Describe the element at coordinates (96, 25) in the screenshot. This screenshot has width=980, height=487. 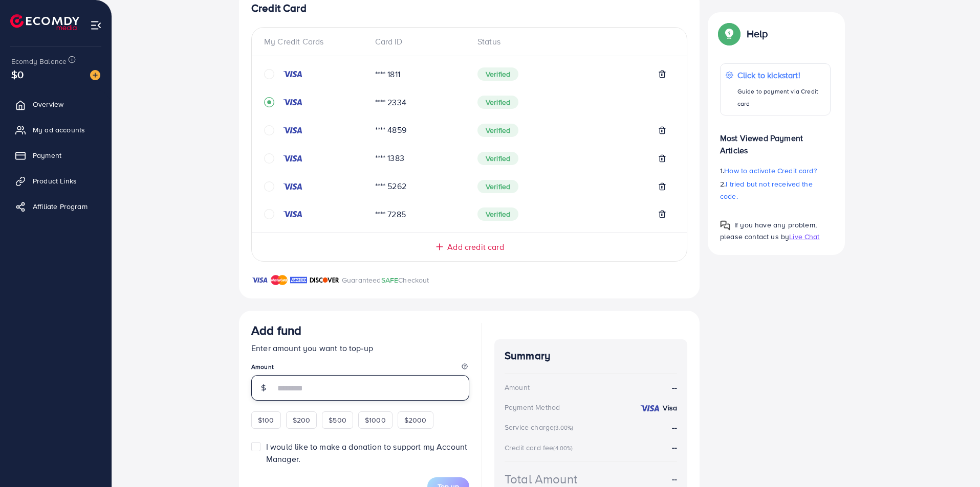
I see `img: menu` at that location.